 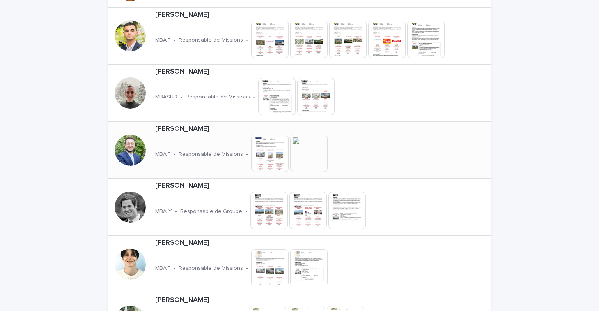 I want to click on p: MBASUD, so click(x=166, y=97).